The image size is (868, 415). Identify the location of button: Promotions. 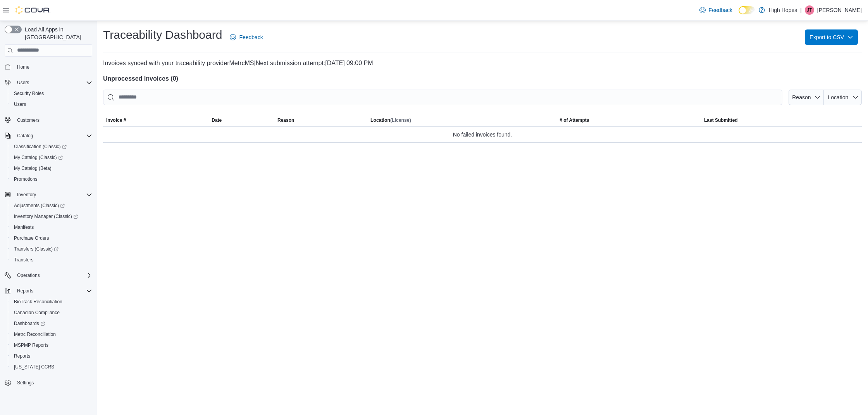
(51, 179).